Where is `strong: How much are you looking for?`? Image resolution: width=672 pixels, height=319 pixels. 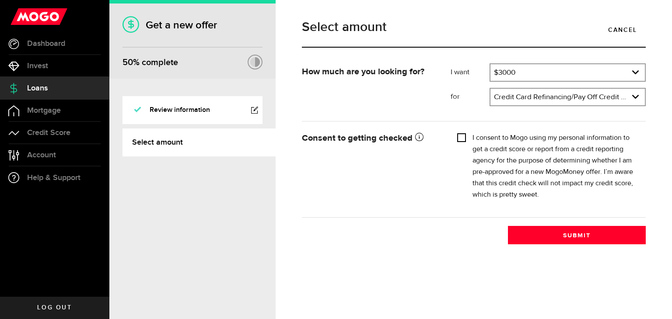 strong: How much are you looking for? is located at coordinates (363, 72).